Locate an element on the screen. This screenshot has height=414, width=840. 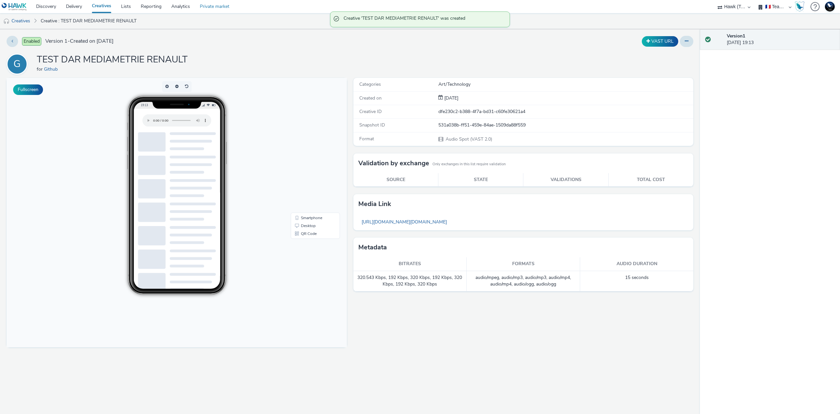
button: Fullscreen is located at coordinates (28, 90).